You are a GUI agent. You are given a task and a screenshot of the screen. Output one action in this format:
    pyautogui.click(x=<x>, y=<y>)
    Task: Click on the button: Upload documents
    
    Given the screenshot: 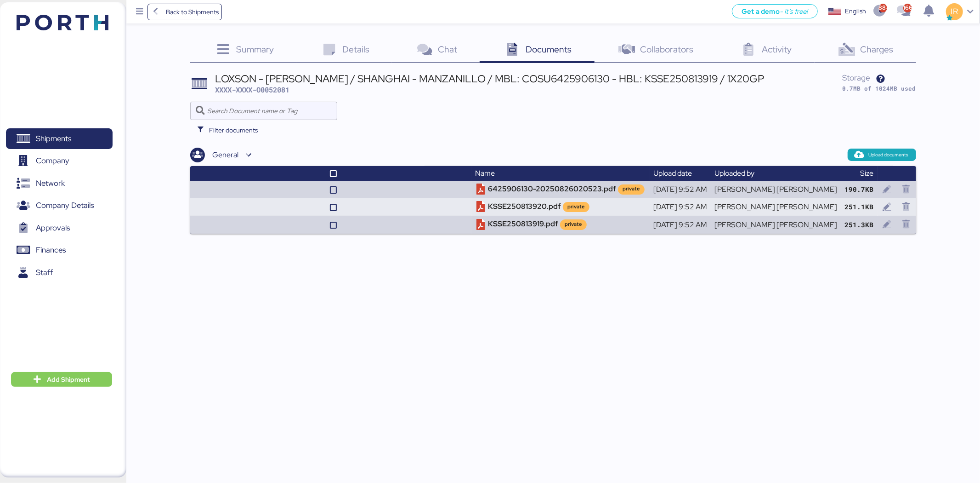 What is the action you would take?
    pyautogui.click(x=882, y=154)
    